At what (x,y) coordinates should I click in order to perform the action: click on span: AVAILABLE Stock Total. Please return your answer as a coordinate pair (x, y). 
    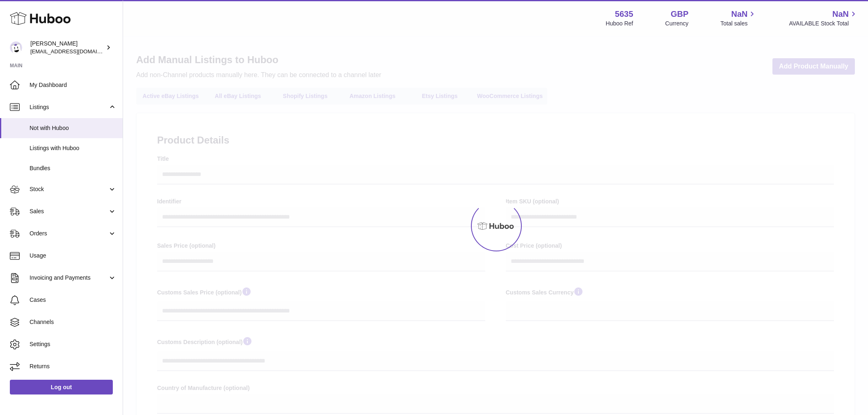
    Looking at the image, I should click on (823, 24).